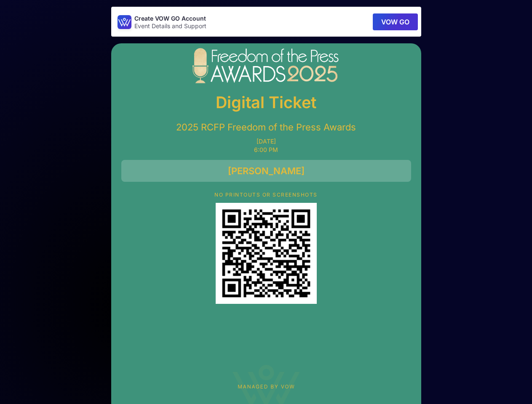  I want to click on p: 6:00 PM, so click(266, 150).